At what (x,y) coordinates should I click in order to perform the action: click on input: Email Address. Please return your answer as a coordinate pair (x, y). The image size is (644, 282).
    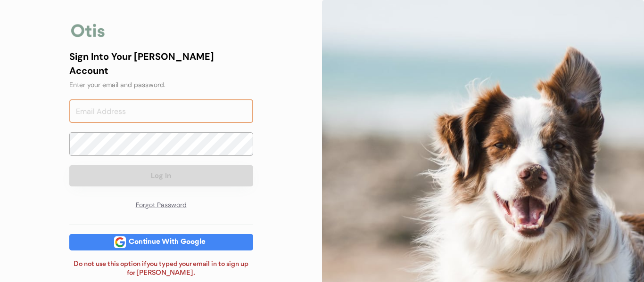
    Looking at the image, I should click on (161, 111).